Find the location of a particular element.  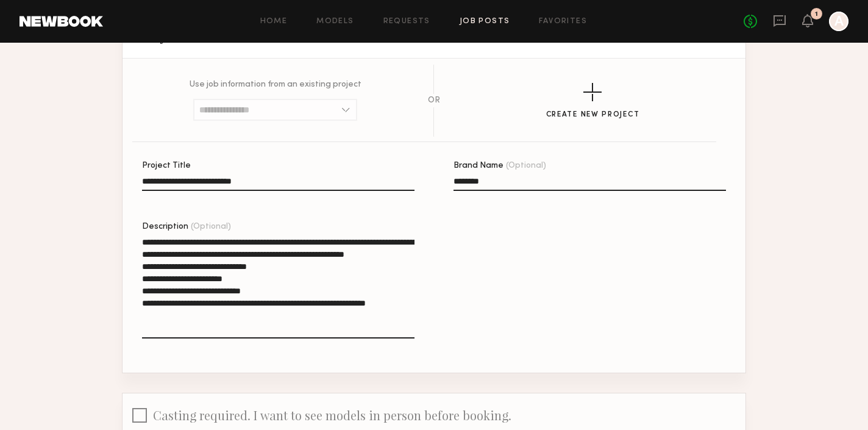

a: Job Posts is located at coordinates (485, 21).